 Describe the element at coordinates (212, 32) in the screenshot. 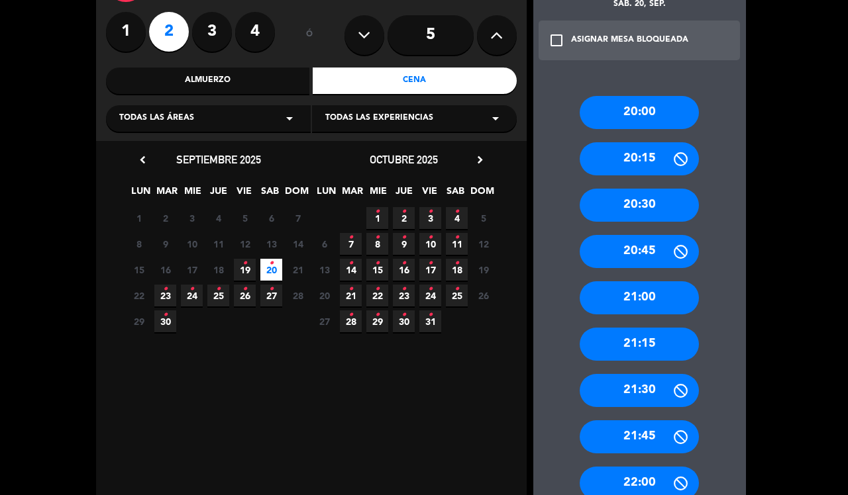

I see `label: 3` at that location.